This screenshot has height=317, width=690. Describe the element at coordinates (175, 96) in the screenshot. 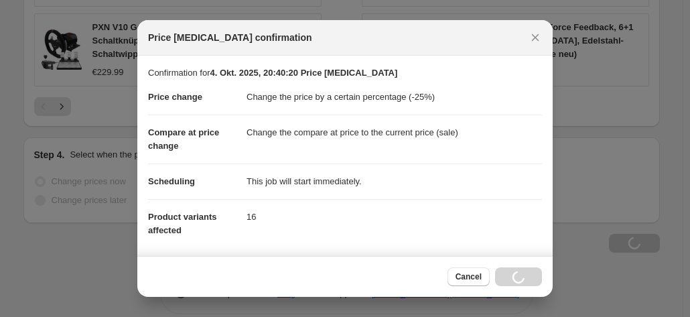

I see `span: Price change` at that location.